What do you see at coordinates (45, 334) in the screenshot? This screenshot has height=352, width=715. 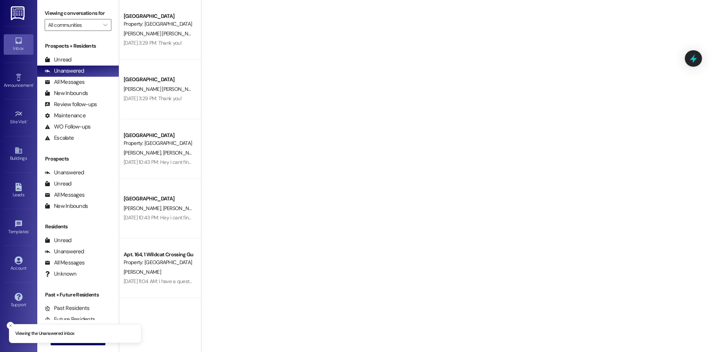 I see `p: Viewing the Unanswered inbox` at bounding box center [45, 334].